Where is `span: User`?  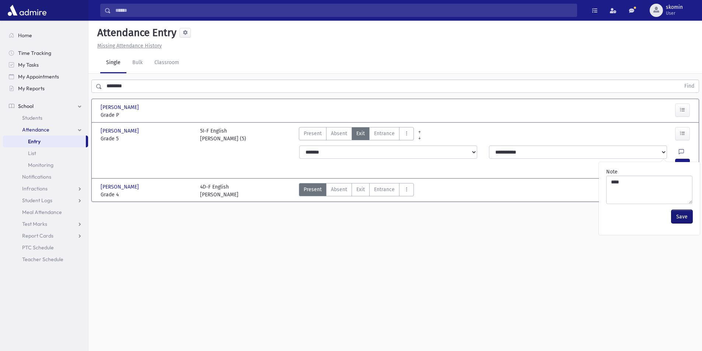
span: User is located at coordinates (674, 13).